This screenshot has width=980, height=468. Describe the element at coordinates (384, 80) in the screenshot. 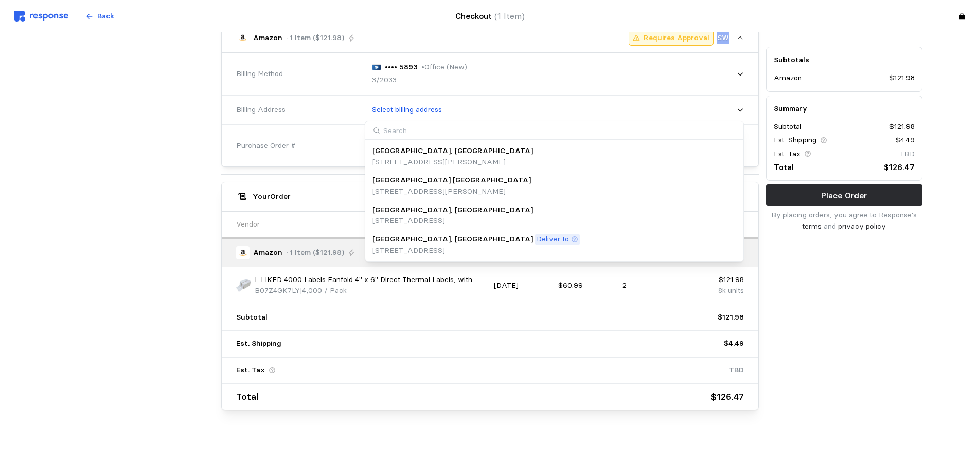

I see `p: 3/2033` at that location.